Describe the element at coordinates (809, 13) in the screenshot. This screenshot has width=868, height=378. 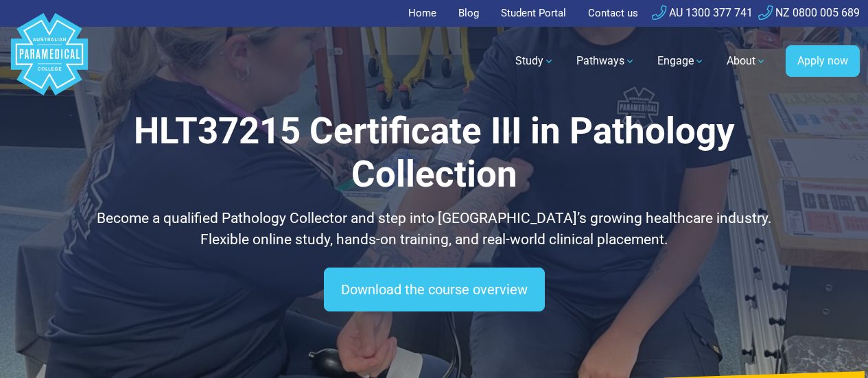
I see `a: NZ 0800 005 689` at that location.